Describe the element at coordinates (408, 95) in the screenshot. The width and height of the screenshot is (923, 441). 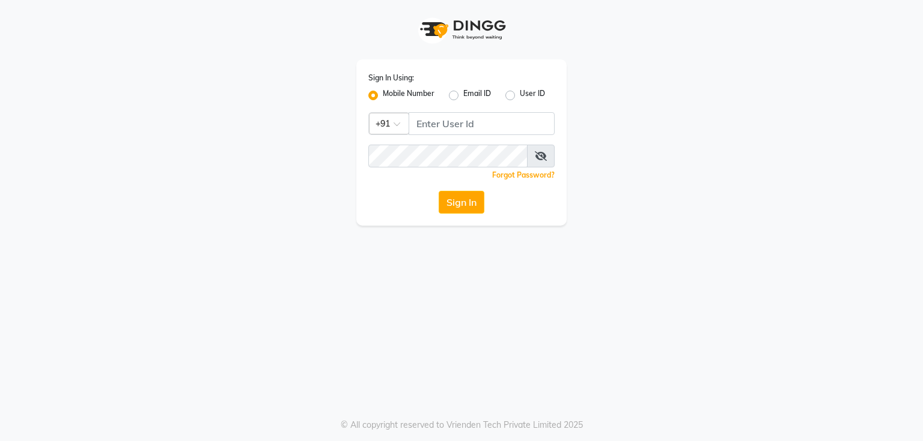
I see `label: Mobile Number` at that location.